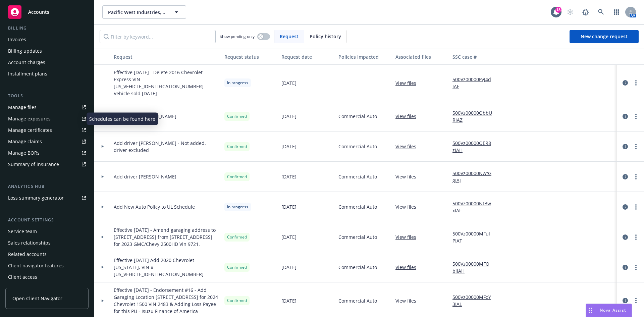 The image size is (644, 317). What do you see at coordinates (36, 198) in the screenshot?
I see `div: Loss summary generator` at bounding box center [36, 198].